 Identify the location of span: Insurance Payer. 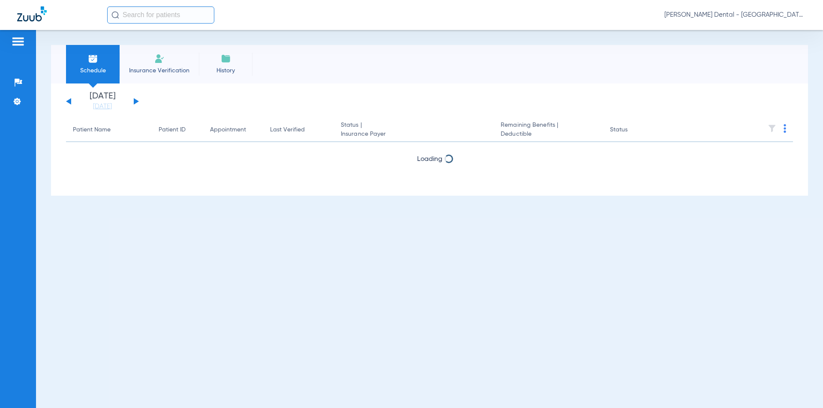
(414, 134).